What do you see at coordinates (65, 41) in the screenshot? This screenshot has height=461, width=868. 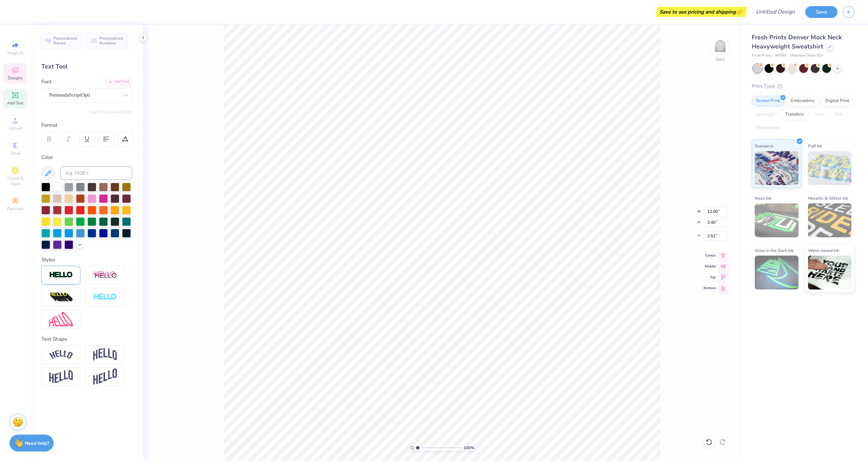 I see `span: Personalized Names` at bounding box center [65, 41].